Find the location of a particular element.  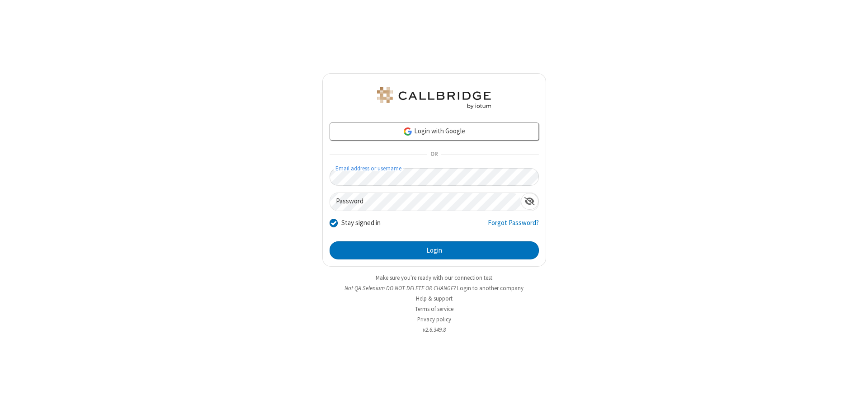

span: OR is located at coordinates (434, 154).